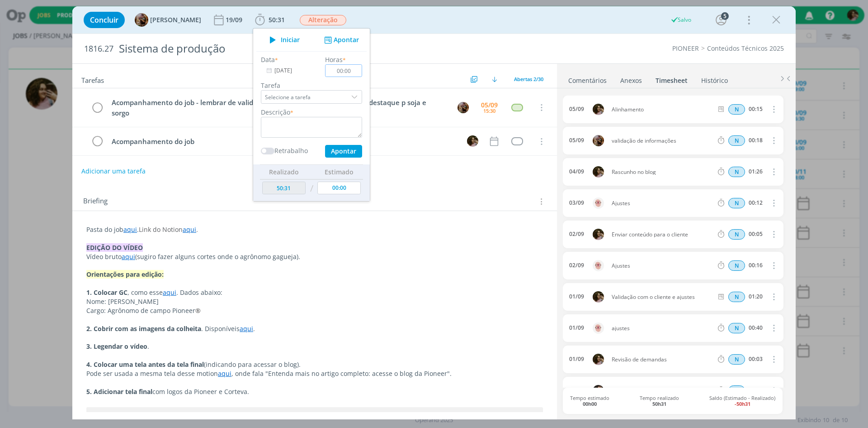  Describe the element at coordinates (234, 20) in the screenshot. I see `div: 19/09` at that location.